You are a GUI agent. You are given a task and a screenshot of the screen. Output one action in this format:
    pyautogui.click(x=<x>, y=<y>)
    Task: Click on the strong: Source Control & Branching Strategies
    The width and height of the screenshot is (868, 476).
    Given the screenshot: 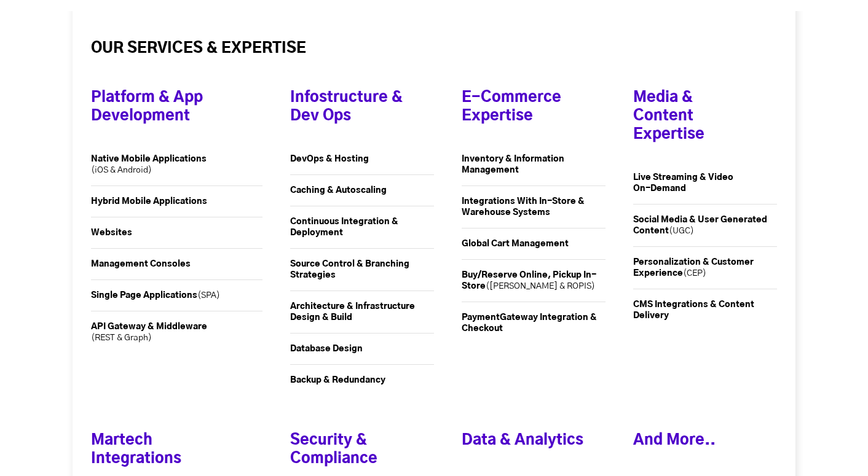 What is the action you would take?
    pyautogui.click(x=349, y=270)
    